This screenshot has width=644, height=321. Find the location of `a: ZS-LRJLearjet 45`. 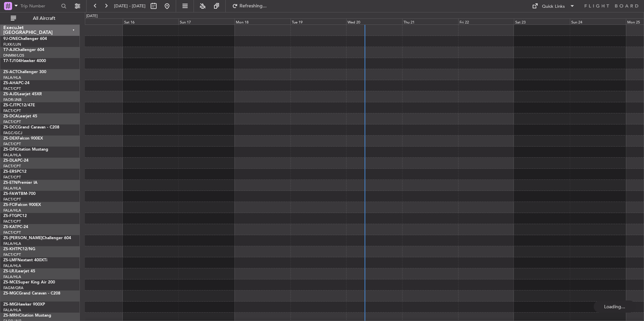

a: ZS-LRJLearjet 45 is located at coordinates (19, 271).